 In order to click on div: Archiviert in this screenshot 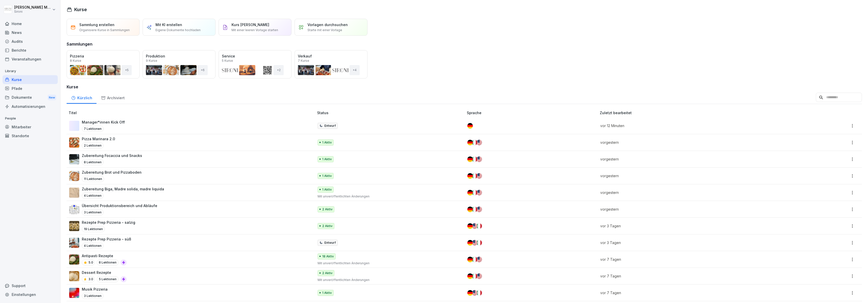, I will do `click(113, 97)`.